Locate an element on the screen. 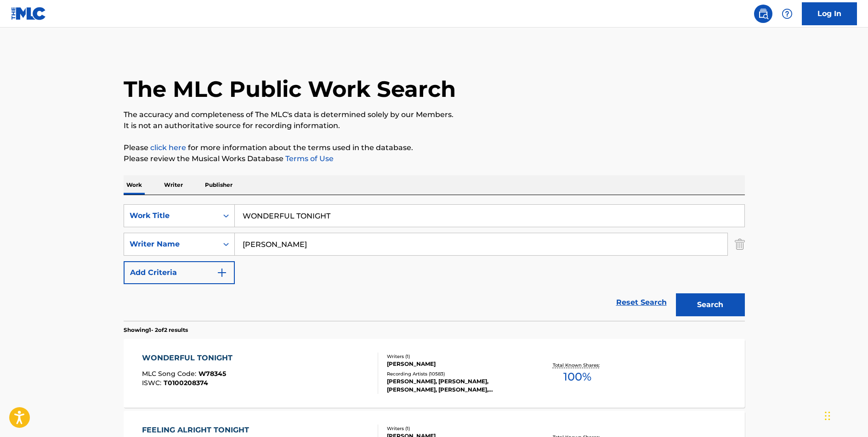 This screenshot has height=437, width=868. img: help is located at coordinates (787, 14).